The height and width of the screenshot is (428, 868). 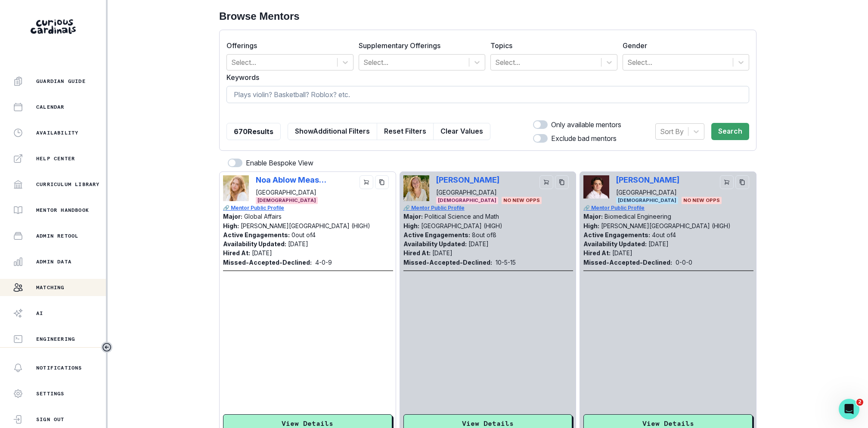 What do you see at coordinates (461, 132) in the screenshot?
I see `button: Clear Values` at bounding box center [461, 132].